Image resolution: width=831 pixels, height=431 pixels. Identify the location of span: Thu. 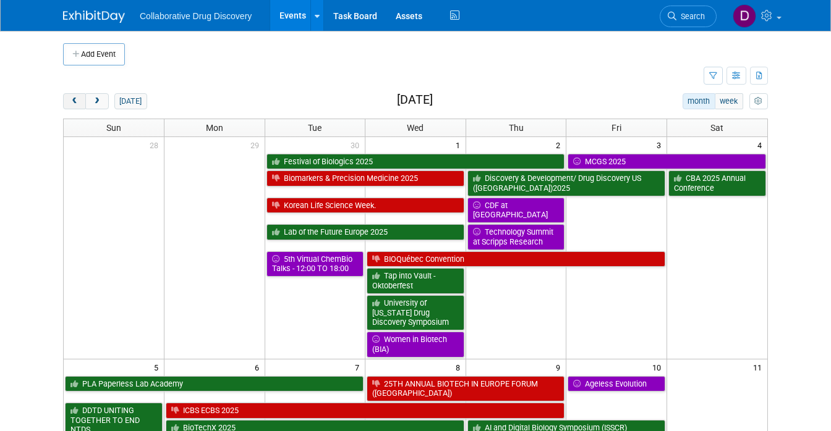
(516, 128).